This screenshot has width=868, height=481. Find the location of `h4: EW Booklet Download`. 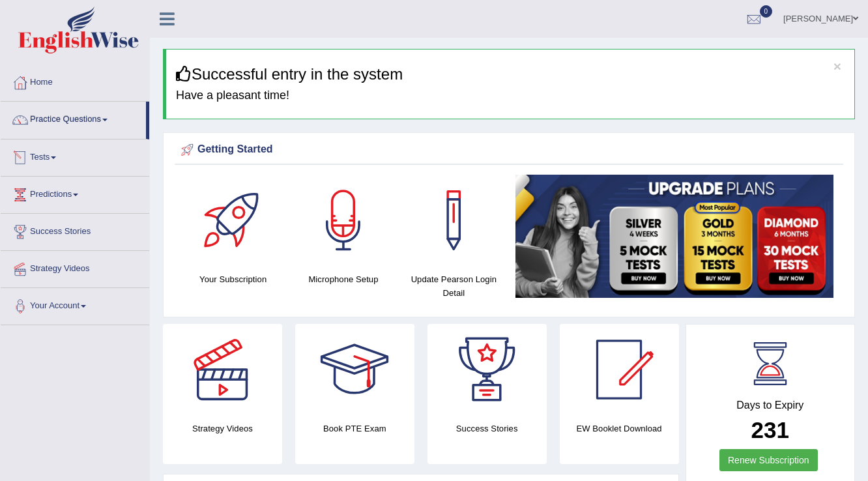

h4: EW Booklet Download is located at coordinates (619, 428).